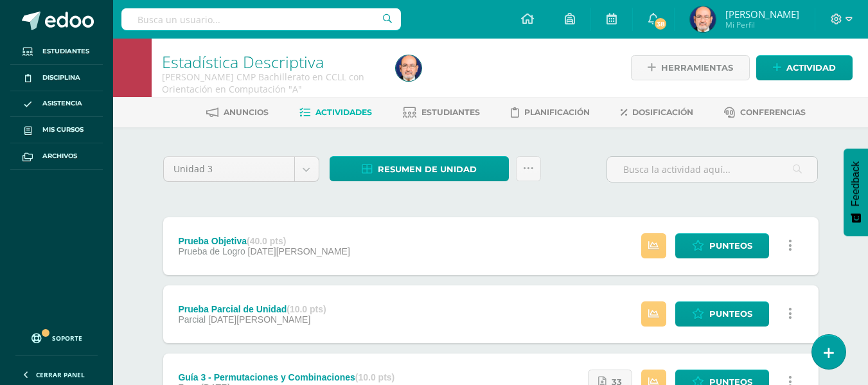  I want to click on span: Herramientas, so click(697, 67).